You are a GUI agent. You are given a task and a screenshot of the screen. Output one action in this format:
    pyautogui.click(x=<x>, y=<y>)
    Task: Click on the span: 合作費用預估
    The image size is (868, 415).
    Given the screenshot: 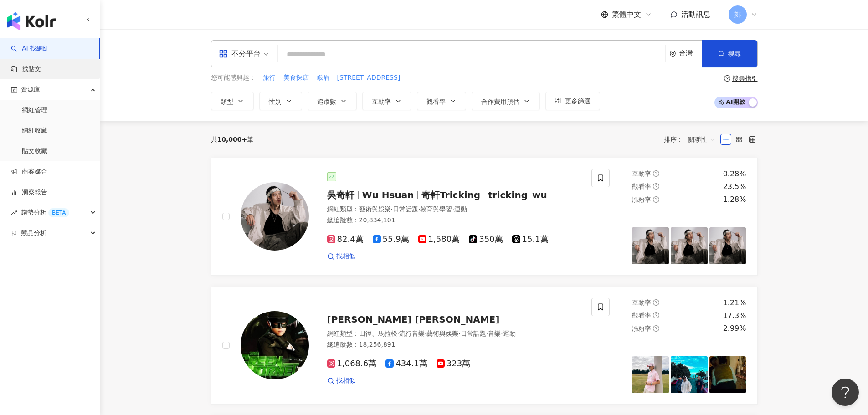 What is the action you would take?
    pyautogui.click(x=500, y=101)
    